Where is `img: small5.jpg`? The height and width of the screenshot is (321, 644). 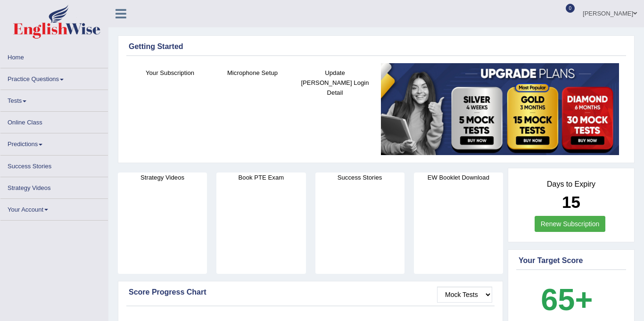 img: small5.jpg is located at coordinates (500, 108).